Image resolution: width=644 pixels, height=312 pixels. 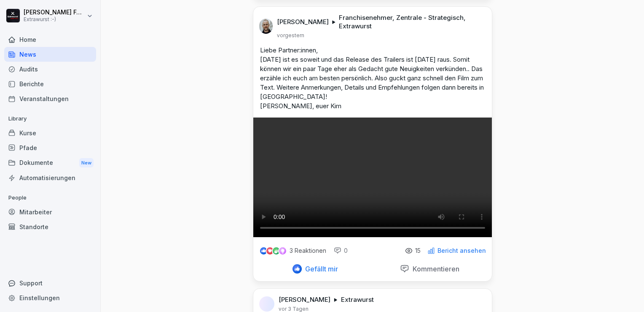 What do you see at coordinates (50, 40) in the screenshot?
I see `a: Home` at bounding box center [50, 40].